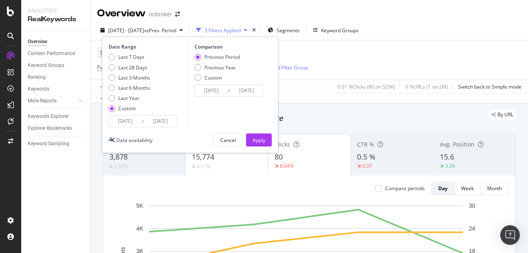  What do you see at coordinates (289, 67) in the screenshot?
I see `div: Add Filter Group` at bounding box center [289, 67].